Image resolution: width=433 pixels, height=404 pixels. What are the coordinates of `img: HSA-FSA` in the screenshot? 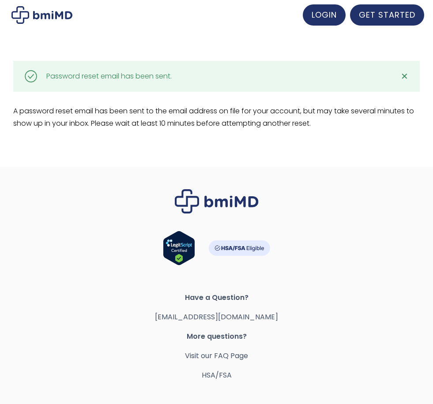 It's located at (239, 248).